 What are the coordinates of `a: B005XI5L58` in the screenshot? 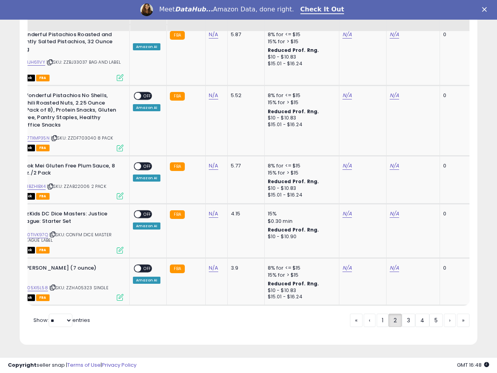 It's located at (35, 288).